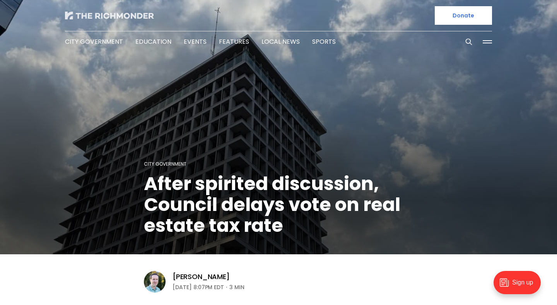 The height and width of the screenshot is (305, 557). I want to click on img: Michael Phillips, so click(155, 282).